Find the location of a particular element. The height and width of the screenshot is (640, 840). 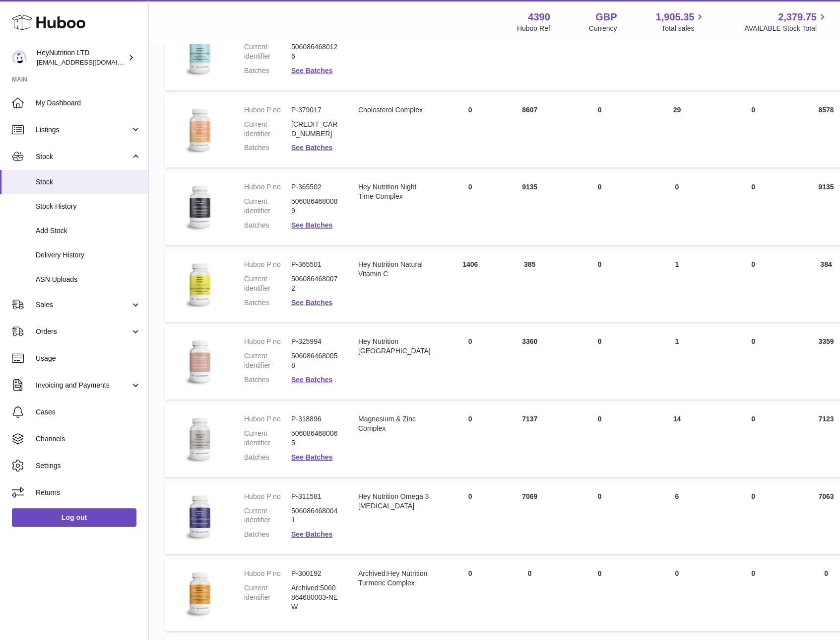

span: Invoicing and Payments is located at coordinates (82, 385).